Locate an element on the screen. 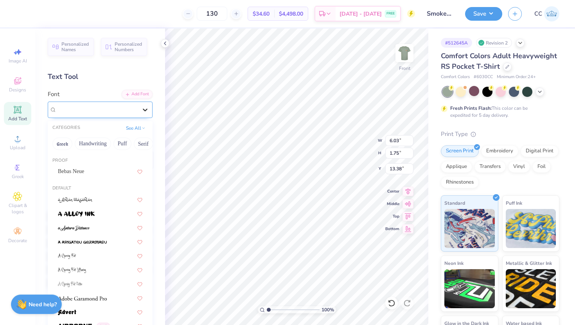  div: Digital Print is located at coordinates (539, 151).